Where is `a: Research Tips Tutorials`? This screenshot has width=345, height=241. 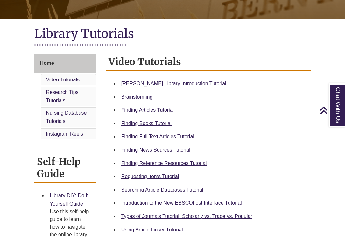
a: Research Tips Tutorials is located at coordinates (62, 96).